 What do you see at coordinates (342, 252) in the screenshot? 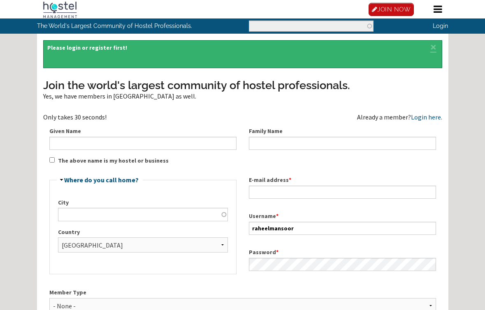
I see `label: Password` at bounding box center [342, 252].